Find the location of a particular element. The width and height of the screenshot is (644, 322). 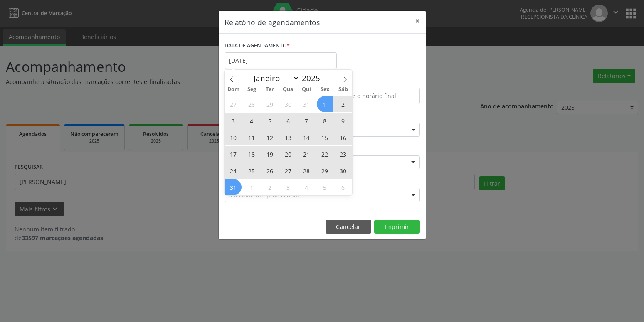

input: Selecione o horário final is located at coordinates (372, 96).